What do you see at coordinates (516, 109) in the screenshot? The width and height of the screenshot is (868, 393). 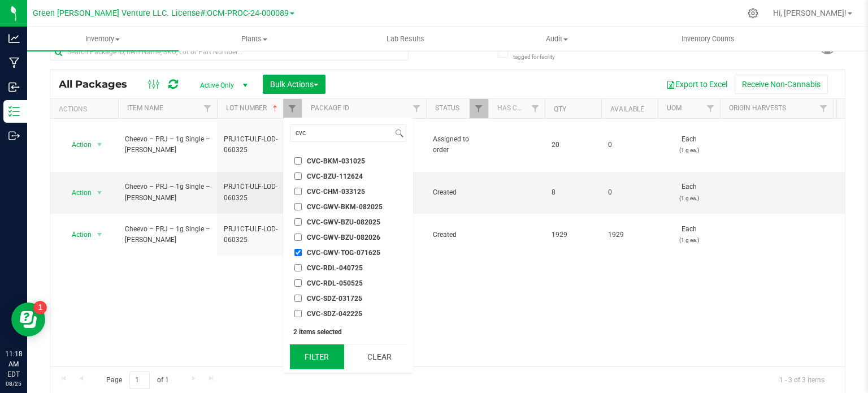 I see `th: Has COA` at bounding box center [516, 109].